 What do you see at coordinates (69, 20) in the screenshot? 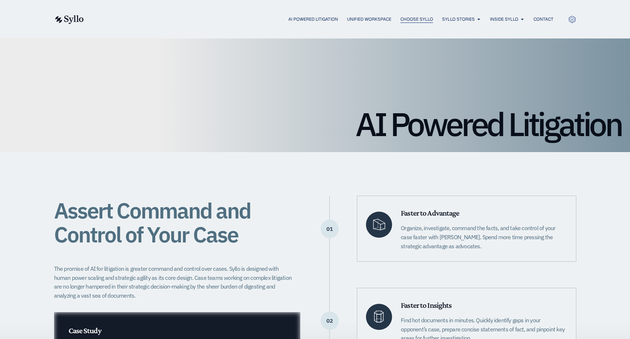
I see `img: syllo` at bounding box center [69, 20].